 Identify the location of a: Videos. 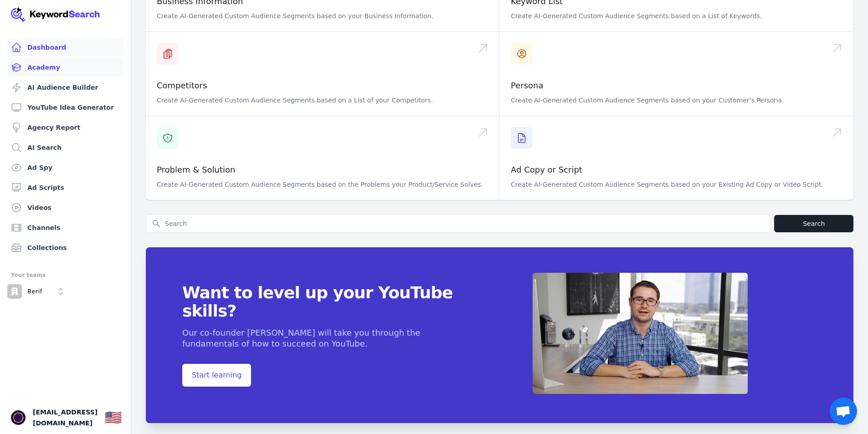
(65, 208).